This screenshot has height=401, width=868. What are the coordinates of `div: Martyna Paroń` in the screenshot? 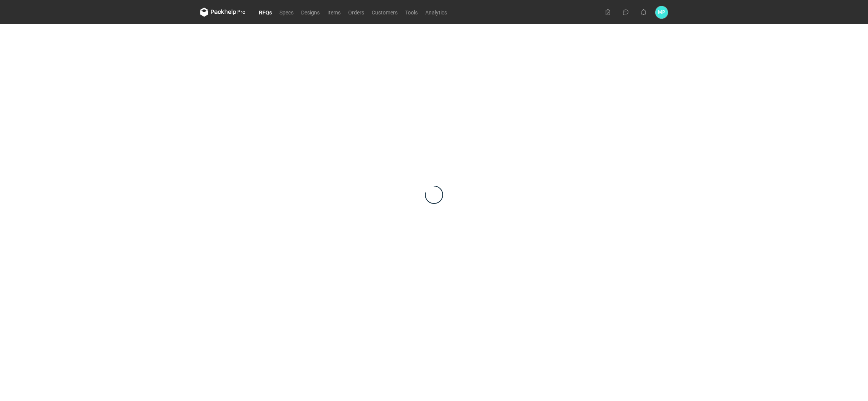 It's located at (661, 12).